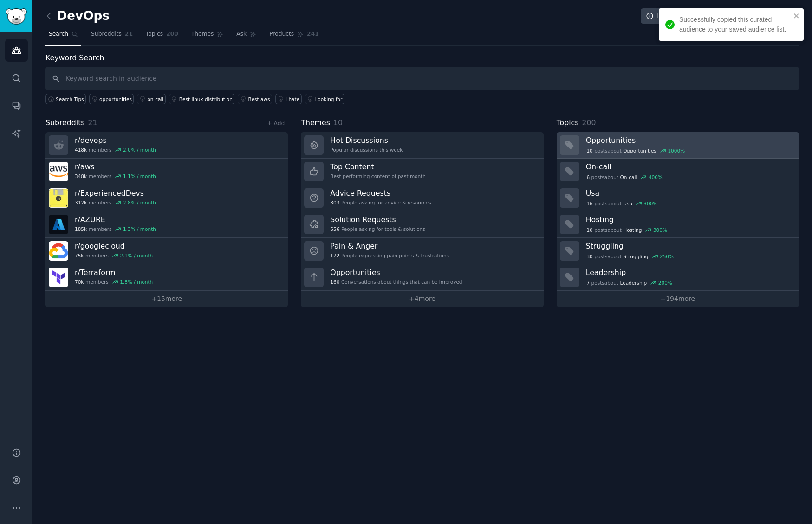 Image resolution: width=812 pixels, height=524 pixels. I want to click on a: + Add, so click(276, 123).